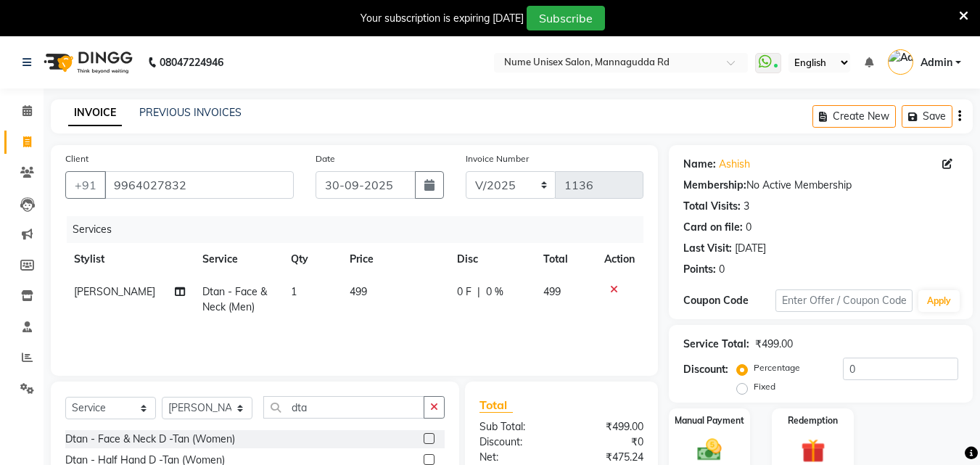 The image size is (980, 465). I want to click on input: Search or Scan, so click(344, 407).